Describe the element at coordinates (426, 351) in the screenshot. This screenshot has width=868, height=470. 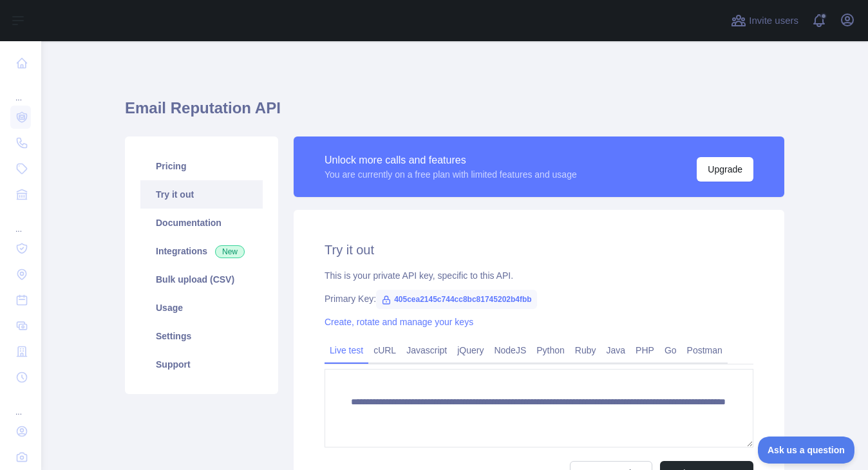
I see `a: Javascript` at that location.